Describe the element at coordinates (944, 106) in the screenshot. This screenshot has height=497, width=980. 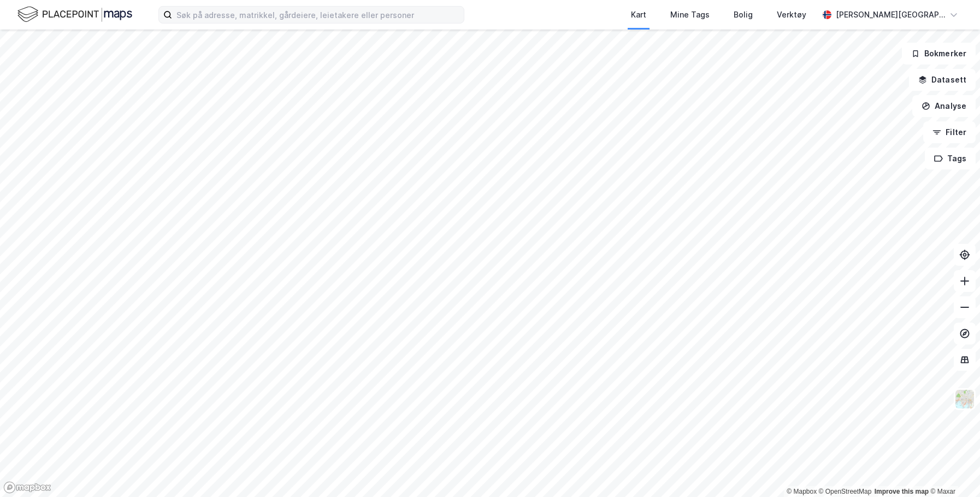
I see `button: Analyse` at that location.